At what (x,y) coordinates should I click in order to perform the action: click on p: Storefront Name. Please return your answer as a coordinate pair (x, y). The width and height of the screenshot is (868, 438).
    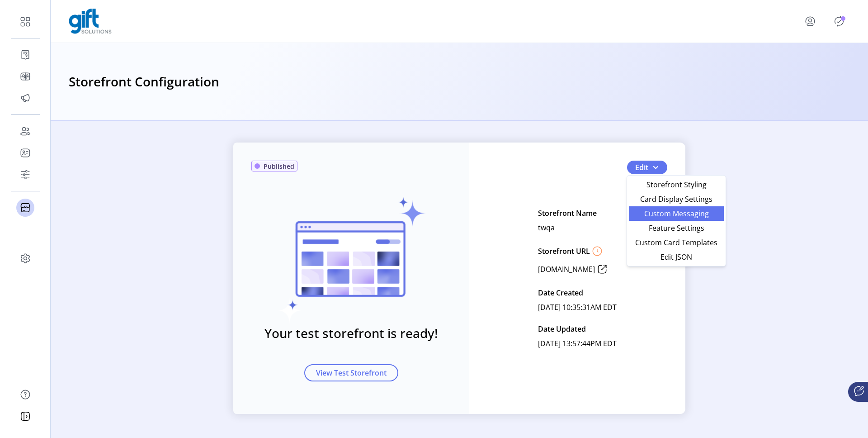
    Looking at the image, I should click on (567, 213).